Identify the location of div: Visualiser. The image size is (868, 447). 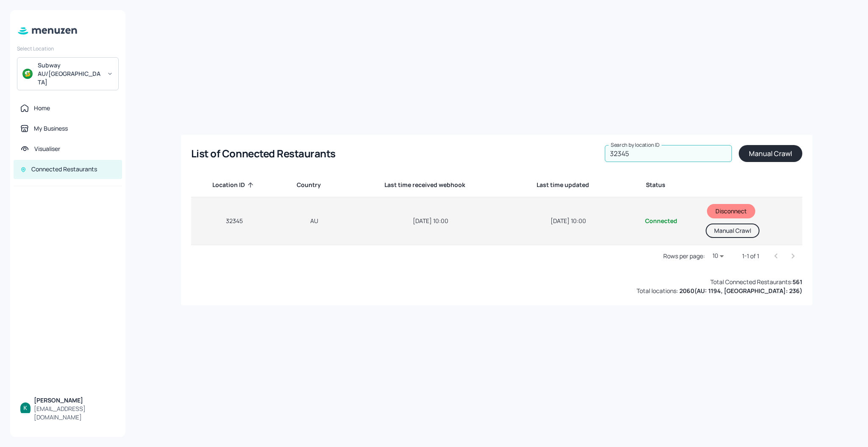
(47, 149).